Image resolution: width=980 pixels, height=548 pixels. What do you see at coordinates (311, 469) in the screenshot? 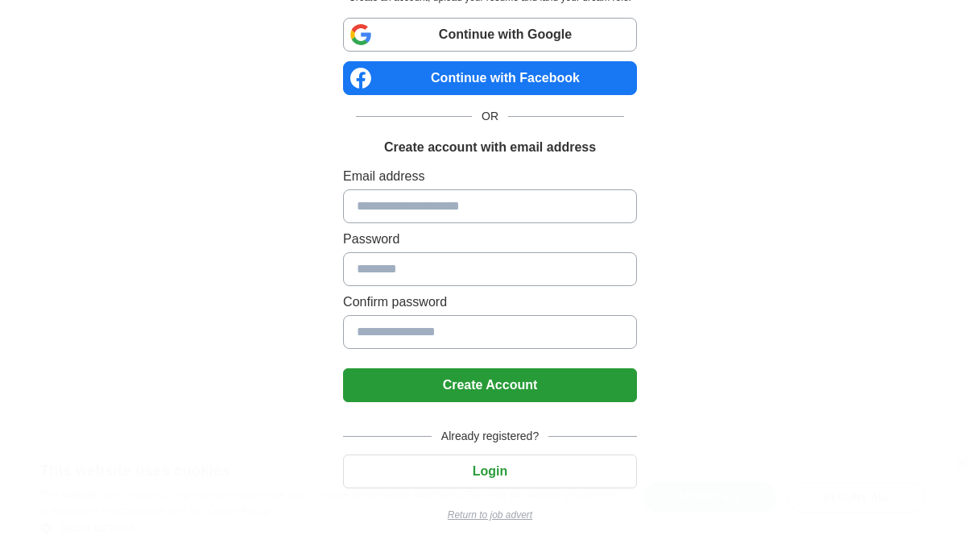
I see `div: This website uses cookies` at bounding box center [311, 469].